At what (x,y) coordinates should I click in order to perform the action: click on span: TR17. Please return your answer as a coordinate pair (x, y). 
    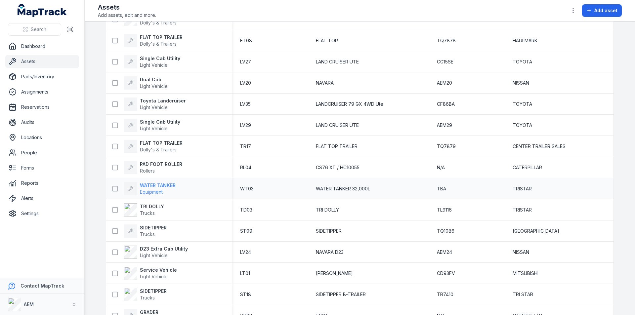
    Looking at the image, I should click on (245, 147).